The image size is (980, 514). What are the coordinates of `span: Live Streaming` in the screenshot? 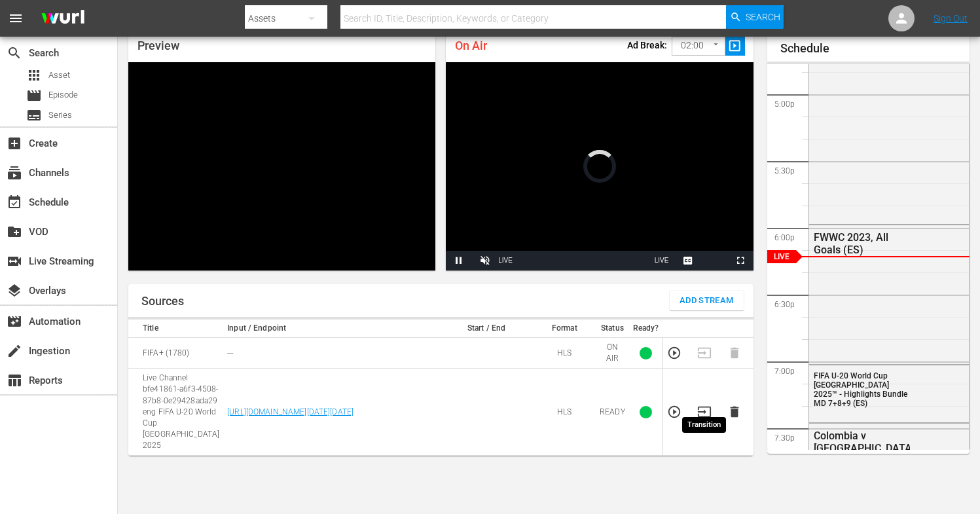 It's located at (14, 261).